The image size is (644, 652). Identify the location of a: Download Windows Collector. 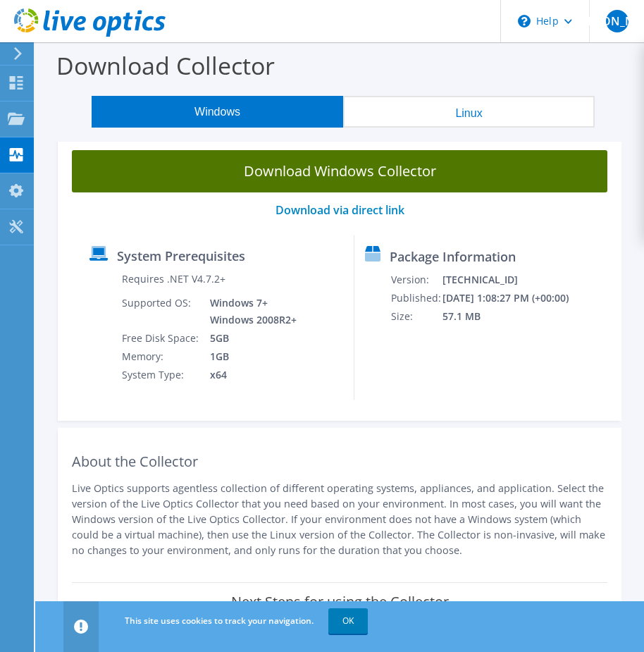
(340, 171).